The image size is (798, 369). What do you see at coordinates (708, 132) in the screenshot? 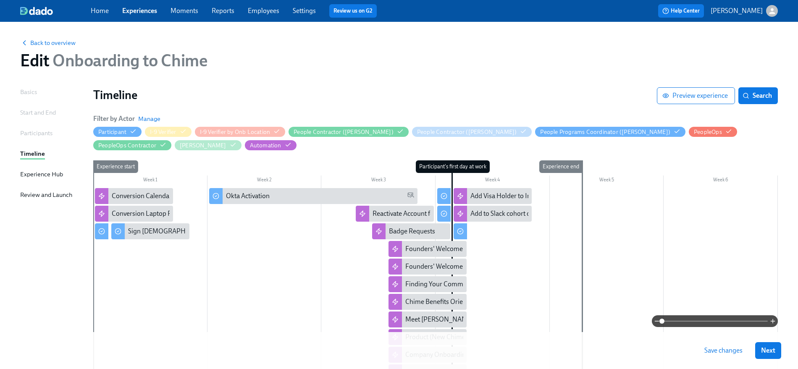
I see `div: Hide PeopleOps` at bounding box center [708, 132].